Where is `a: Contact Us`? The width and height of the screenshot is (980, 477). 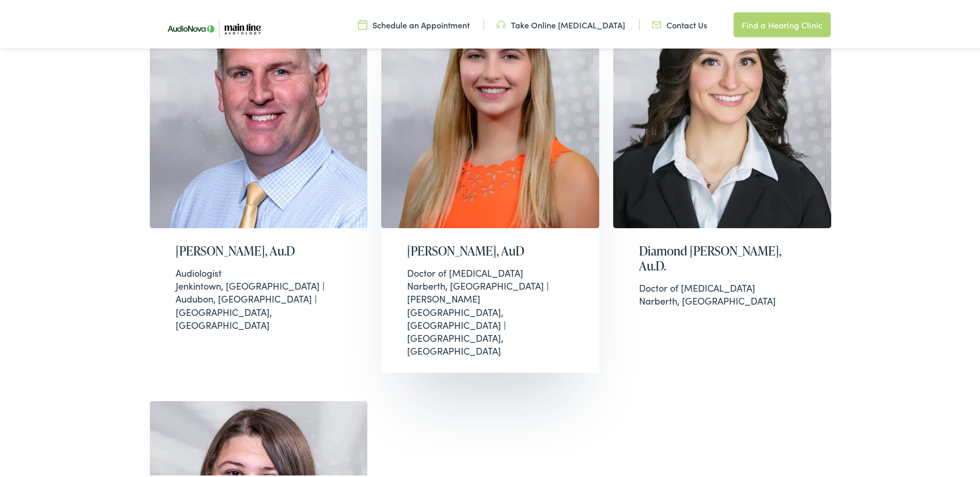
a: Contact Us is located at coordinates (679, 23).